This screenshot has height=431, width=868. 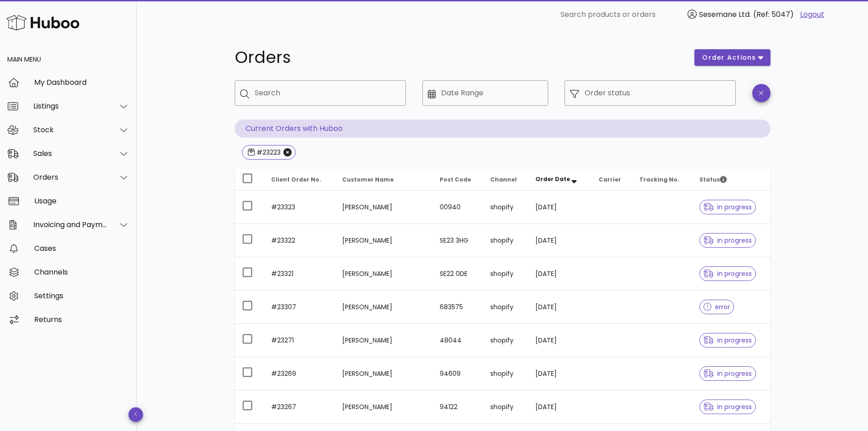 I want to click on div: Returns, so click(x=82, y=319).